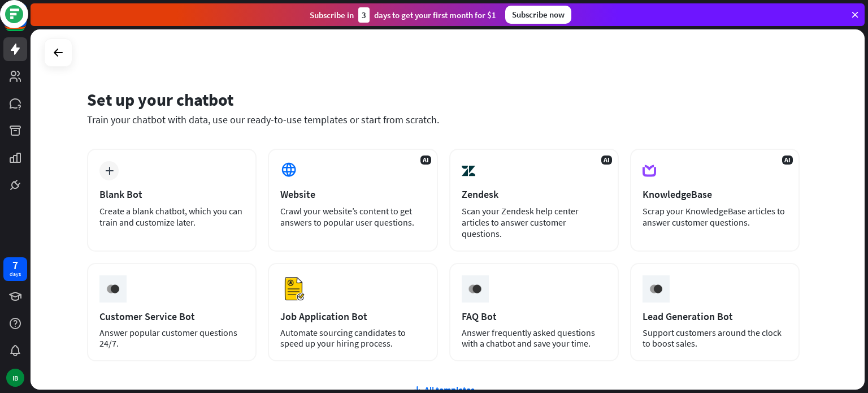  Describe the element at coordinates (15, 269) in the screenshot. I see `a: 7 days` at that location.